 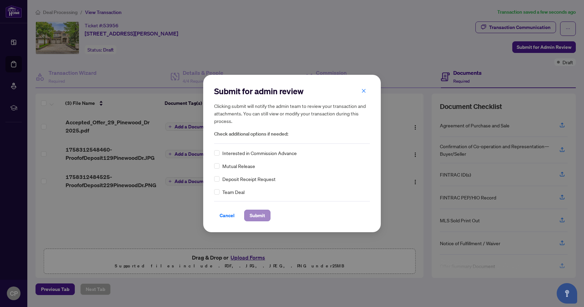 What do you see at coordinates (249, 179) in the screenshot?
I see `span: Deposit Receipt Request` at bounding box center [249, 179].